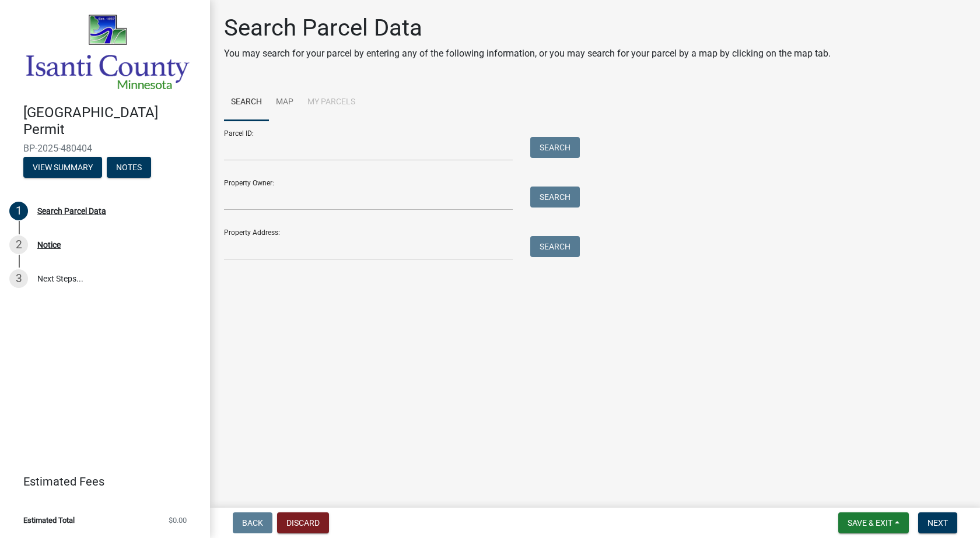 This screenshot has width=980, height=538. What do you see at coordinates (874, 523) in the screenshot?
I see `button: Save & Exit` at bounding box center [874, 523].